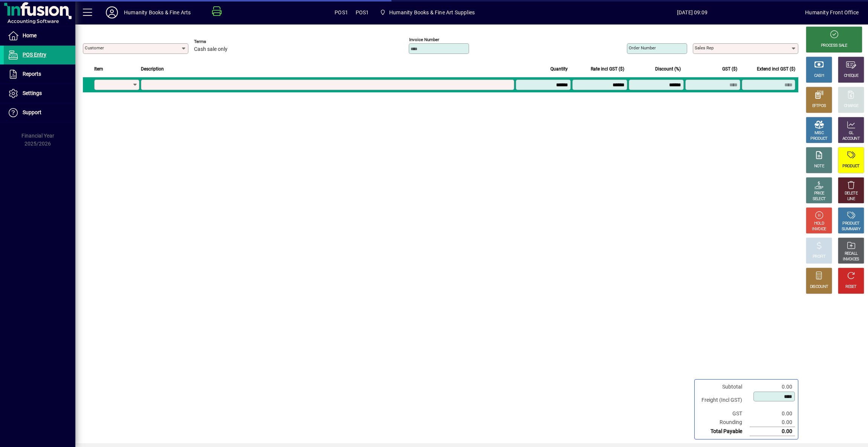  What do you see at coordinates (210, 50) in the screenshot?
I see `span: Cash sale only` at bounding box center [210, 50].